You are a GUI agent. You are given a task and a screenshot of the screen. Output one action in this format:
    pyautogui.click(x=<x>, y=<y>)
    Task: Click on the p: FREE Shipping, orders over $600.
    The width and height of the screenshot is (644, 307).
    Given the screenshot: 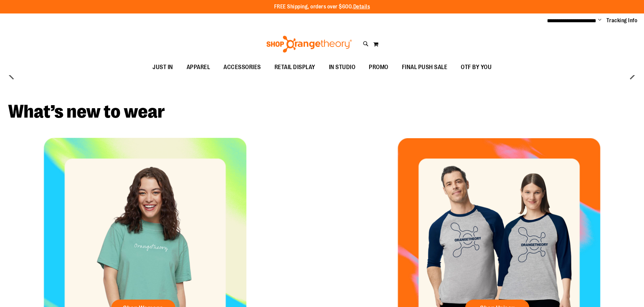 What is the action you would take?
    pyautogui.click(x=322, y=7)
    